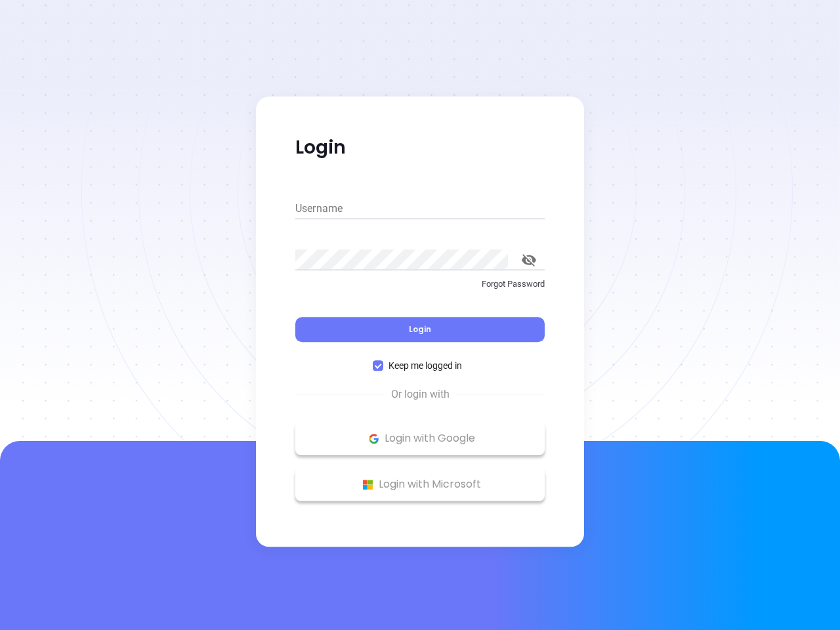 The image size is (840, 630). Describe the element at coordinates (420, 438) in the screenshot. I see `button: Google Logo Login with Google` at that location.